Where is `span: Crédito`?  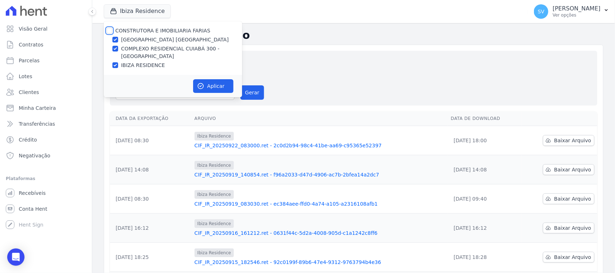 span: Crédito is located at coordinates (28, 140).